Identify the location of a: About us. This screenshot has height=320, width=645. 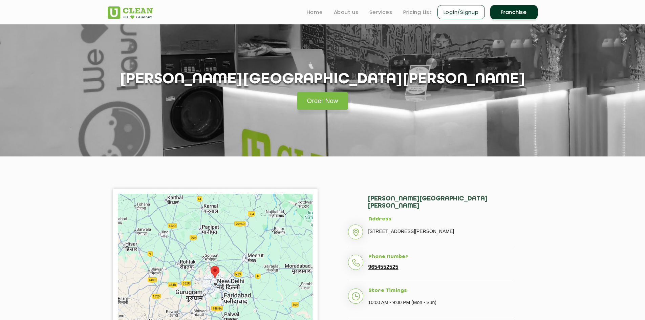
(346, 12).